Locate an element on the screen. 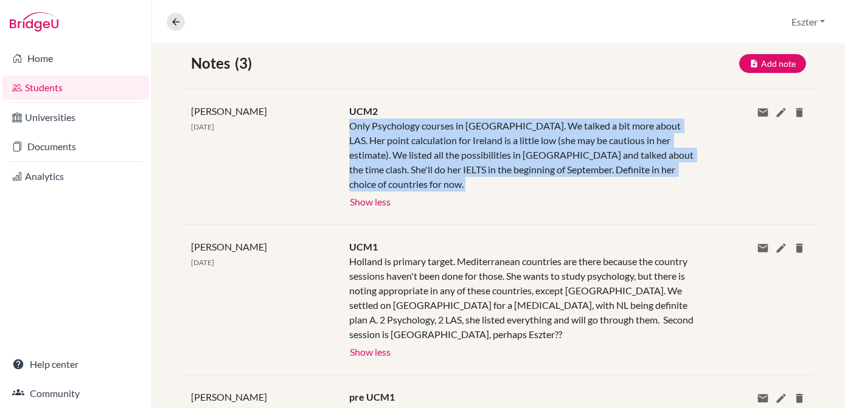 The width and height of the screenshot is (845, 408). span: pre UCM1 is located at coordinates (372, 397).